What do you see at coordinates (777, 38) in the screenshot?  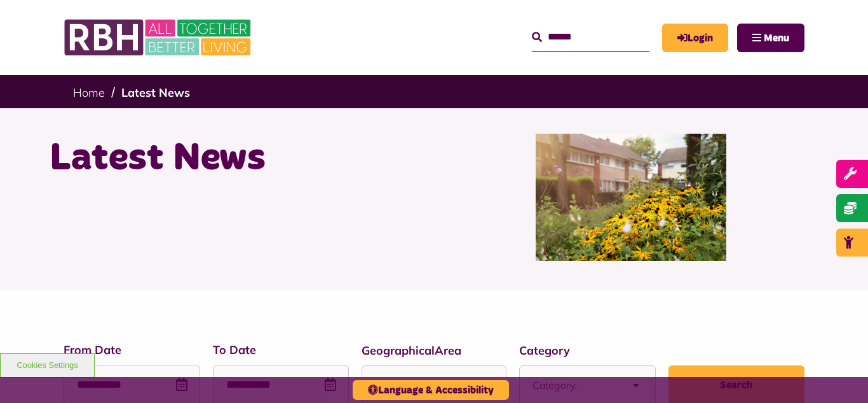 I see `span: Menu` at bounding box center [777, 38].